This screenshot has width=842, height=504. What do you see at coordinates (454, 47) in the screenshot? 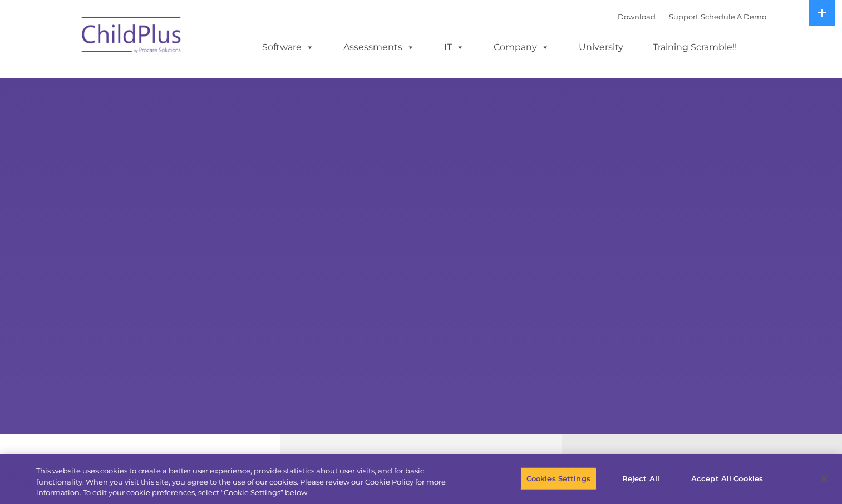
I see `a: IT` at bounding box center [454, 47].